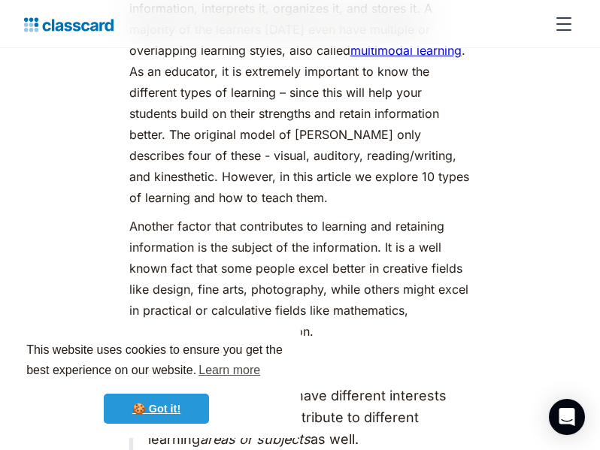  I want to click on a: home, so click(68, 24).